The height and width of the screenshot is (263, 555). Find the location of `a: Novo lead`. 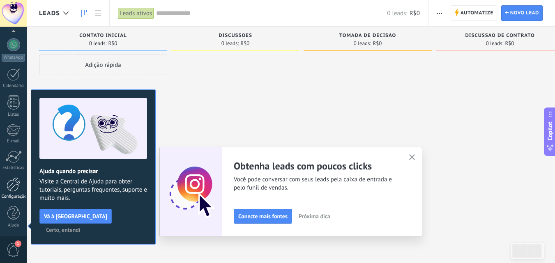

a: Novo lead is located at coordinates (522, 13).